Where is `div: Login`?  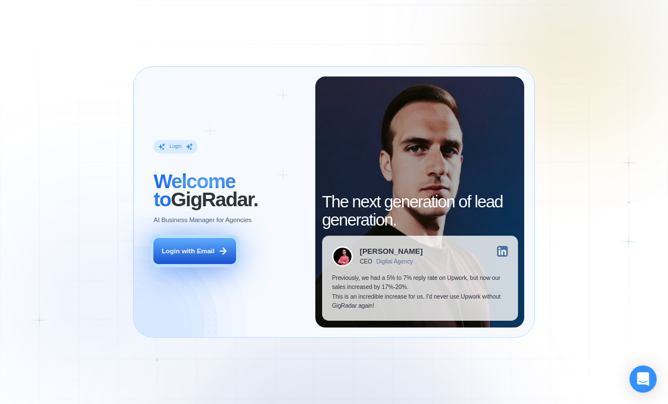 div: Login is located at coordinates (175, 147).